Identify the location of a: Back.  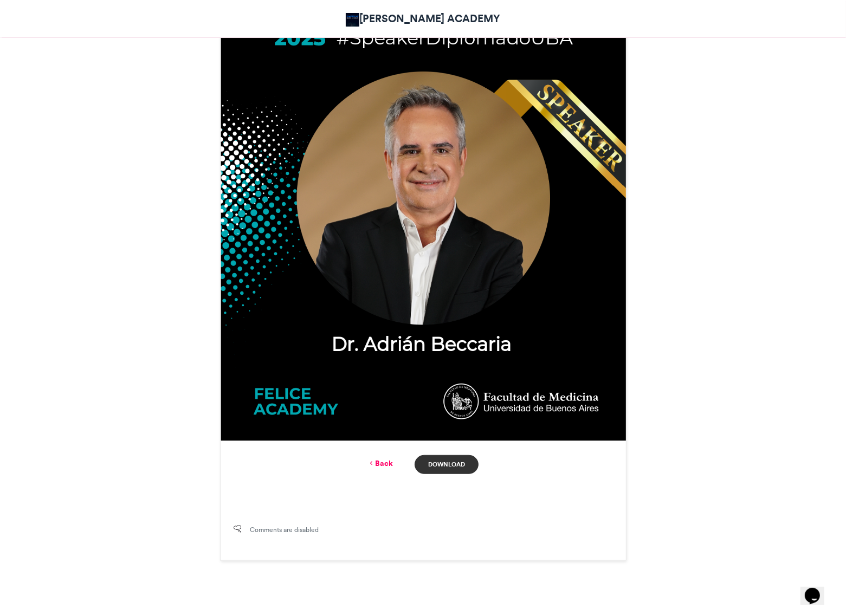
(380, 463).